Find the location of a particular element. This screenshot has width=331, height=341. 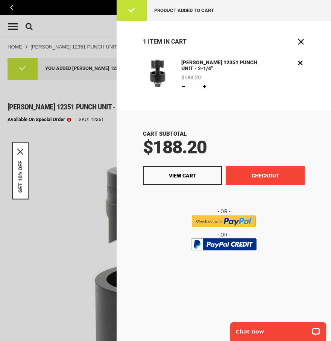

button: Checkout is located at coordinates (265, 176).